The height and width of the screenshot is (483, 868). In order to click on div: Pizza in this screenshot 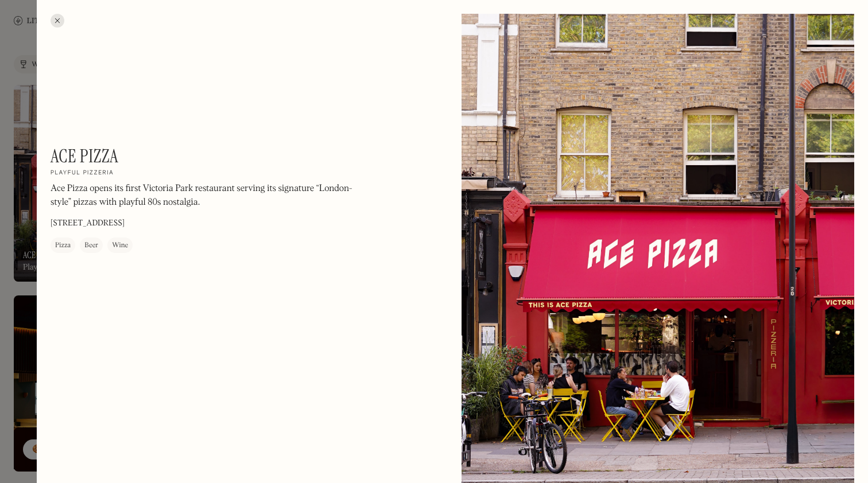, I will do `click(63, 246)`.